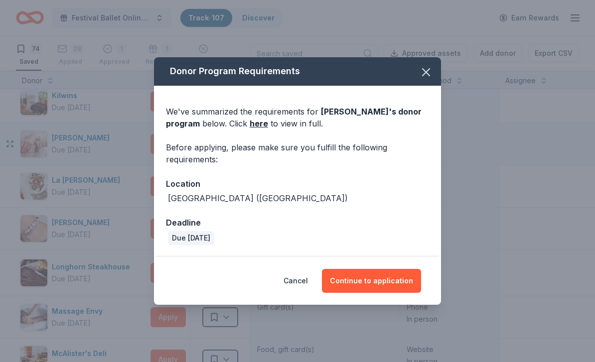 This screenshot has width=595, height=362. Describe the element at coordinates (297, 184) in the screenshot. I see `div: Location` at that location.